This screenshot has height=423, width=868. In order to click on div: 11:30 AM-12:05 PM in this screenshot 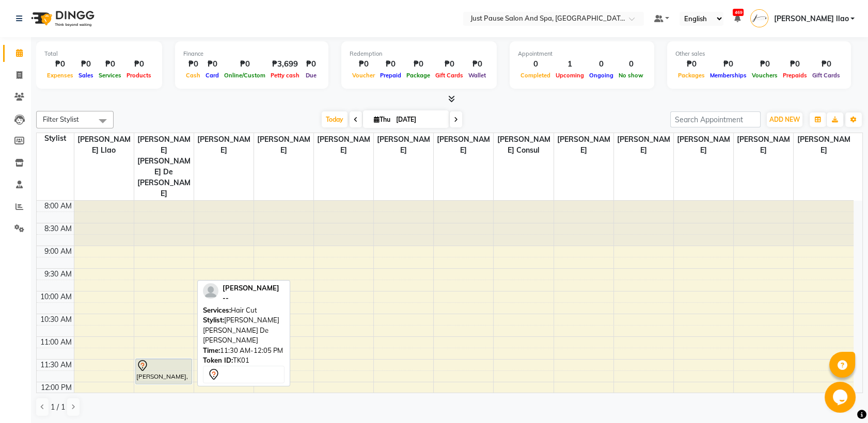, I will do `click(244, 351)`.